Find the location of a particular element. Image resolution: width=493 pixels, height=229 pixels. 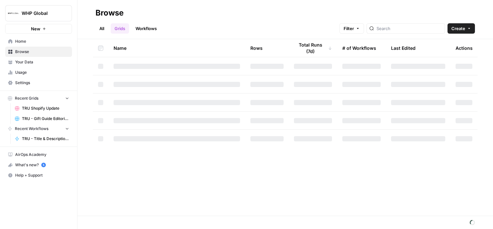

a: TRU Shopify Update is located at coordinates (42, 108).